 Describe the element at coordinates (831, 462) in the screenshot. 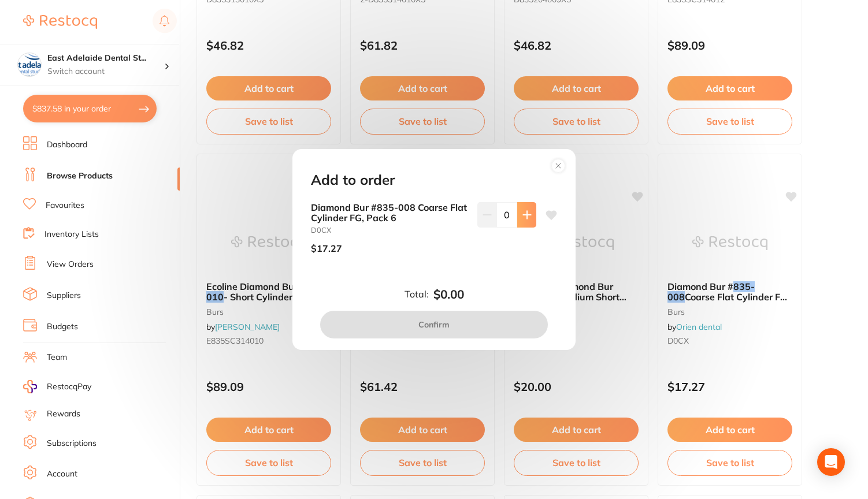

I see `div: Open Intercom Messenger` at that location.